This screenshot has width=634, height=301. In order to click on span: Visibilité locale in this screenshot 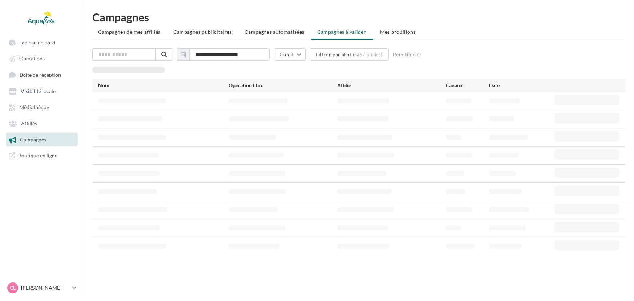, I will do `click(38, 91)`.